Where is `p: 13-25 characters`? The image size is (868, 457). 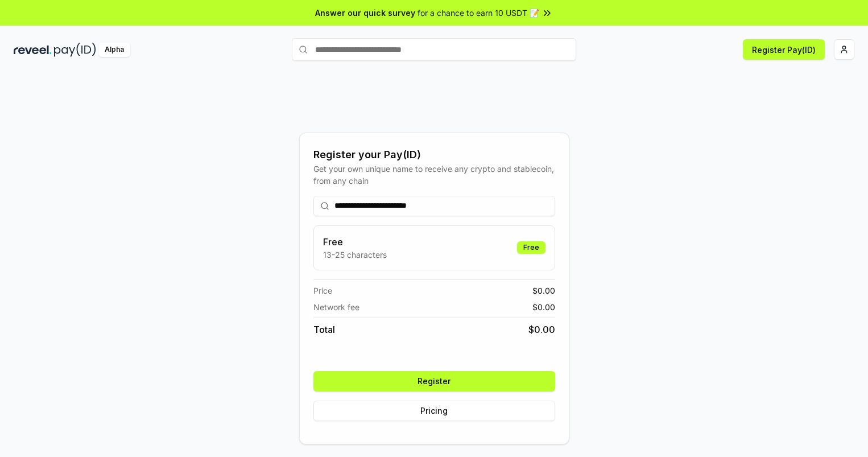 p: 13-25 characters is located at coordinates (355, 254).